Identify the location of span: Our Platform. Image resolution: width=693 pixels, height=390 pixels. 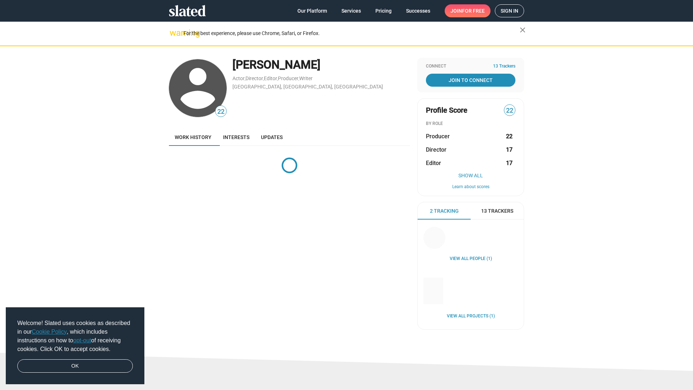
(312, 11).